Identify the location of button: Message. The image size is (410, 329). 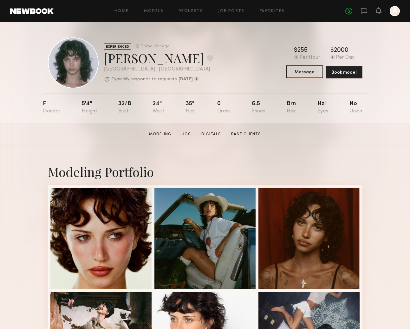
(305, 72).